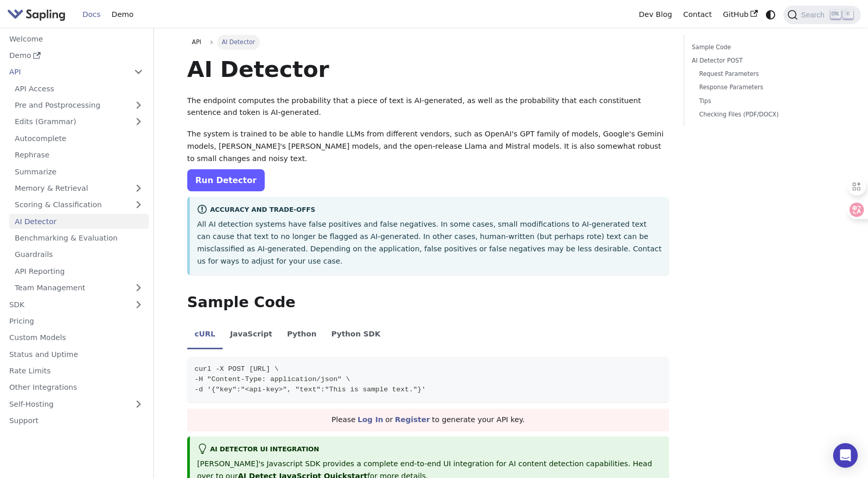 The image size is (868, 478). Describe the element at coordinates (428, 69) in the screenshot. I see `h1: AI Detector` at that location.